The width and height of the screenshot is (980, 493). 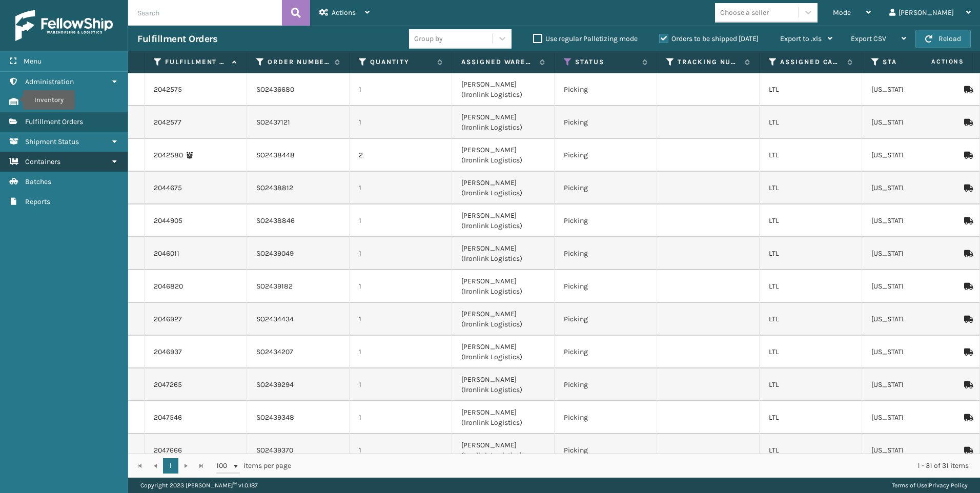 What do you see at coordinates (909, 486) in the screenshot?
I see `a: Terms of Use` at bounding box center [909, 486].